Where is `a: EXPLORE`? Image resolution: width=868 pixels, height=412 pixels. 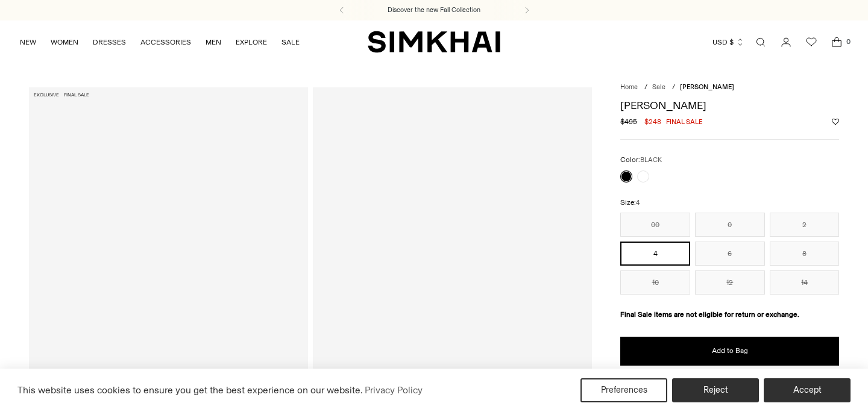 a: EXPLORE is located at coordinates (251, 42).